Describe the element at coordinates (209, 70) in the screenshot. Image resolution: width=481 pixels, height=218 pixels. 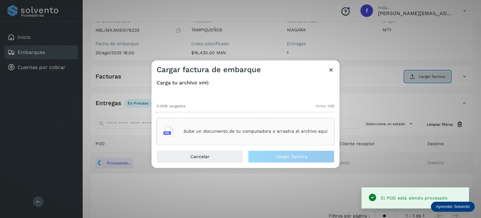
I see `h3: Cargar factura de embarque` at that location.